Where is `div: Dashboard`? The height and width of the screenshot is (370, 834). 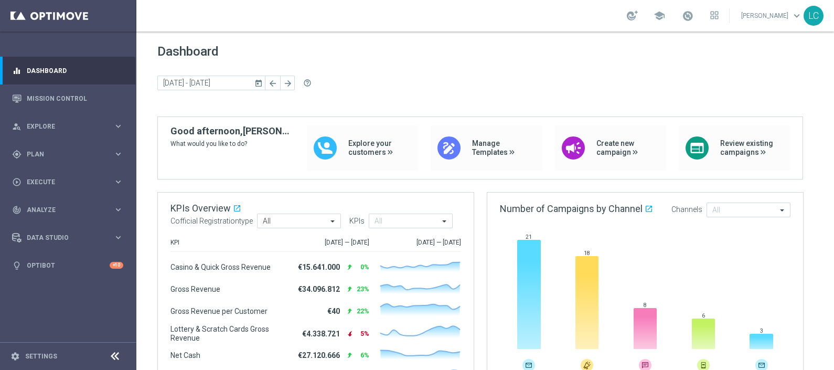 div: Dashboard is located at coordinates (68, 70).